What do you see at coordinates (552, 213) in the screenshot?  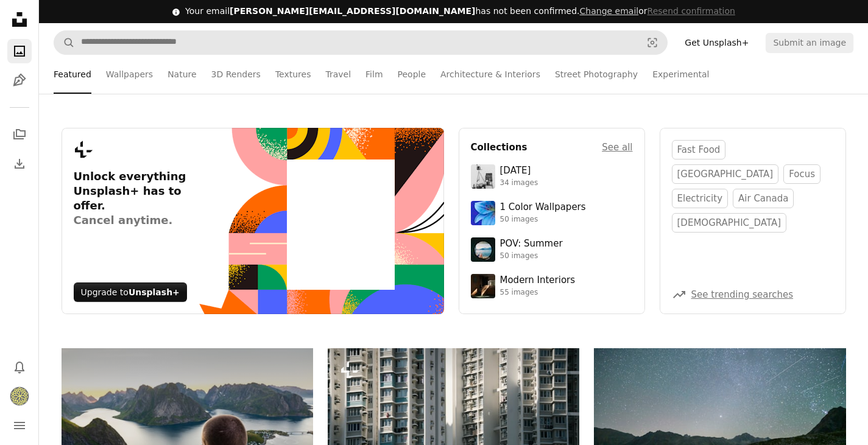 I see `a: 1 Color Wallpapers50 images` at bounding box center [552, 213].